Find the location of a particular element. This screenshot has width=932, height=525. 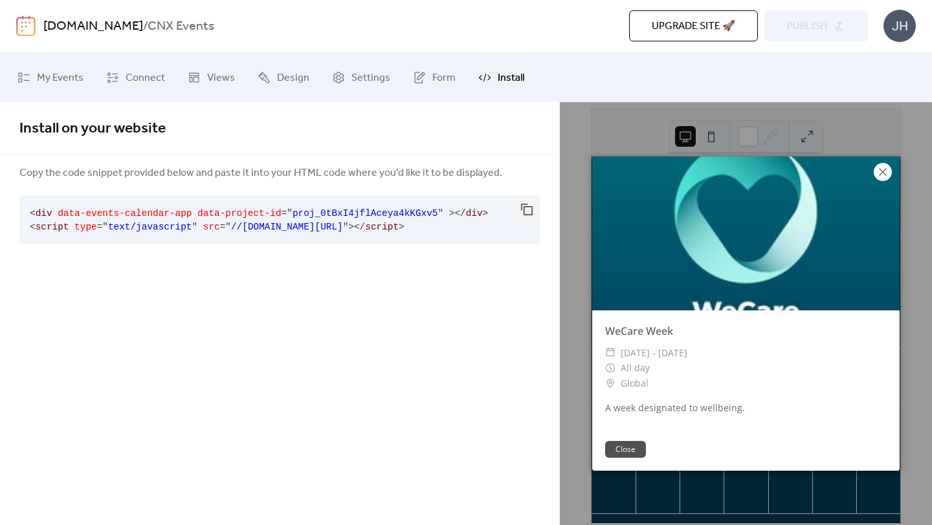

a: Settings is located at coordinates (361, 77).